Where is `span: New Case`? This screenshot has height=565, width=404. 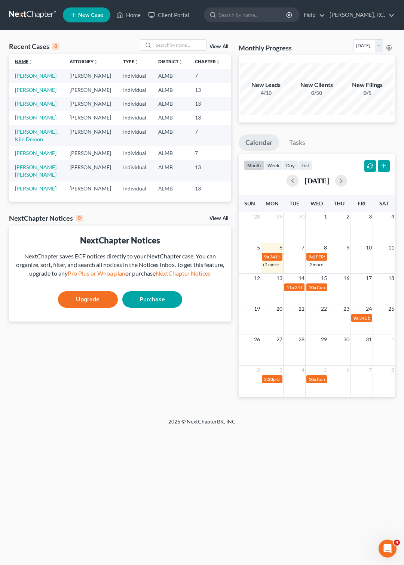
span: New Case is located at coordinates (90, 15).